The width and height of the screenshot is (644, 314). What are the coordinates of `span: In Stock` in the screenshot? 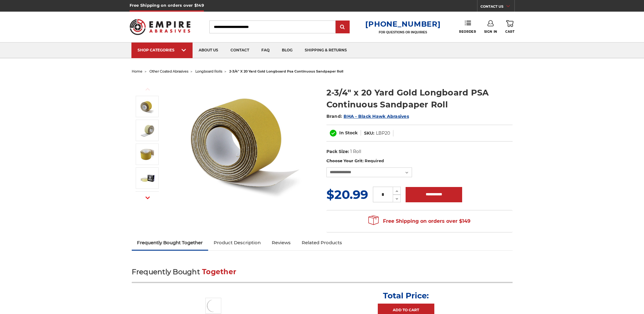 It's located at (349, 133).